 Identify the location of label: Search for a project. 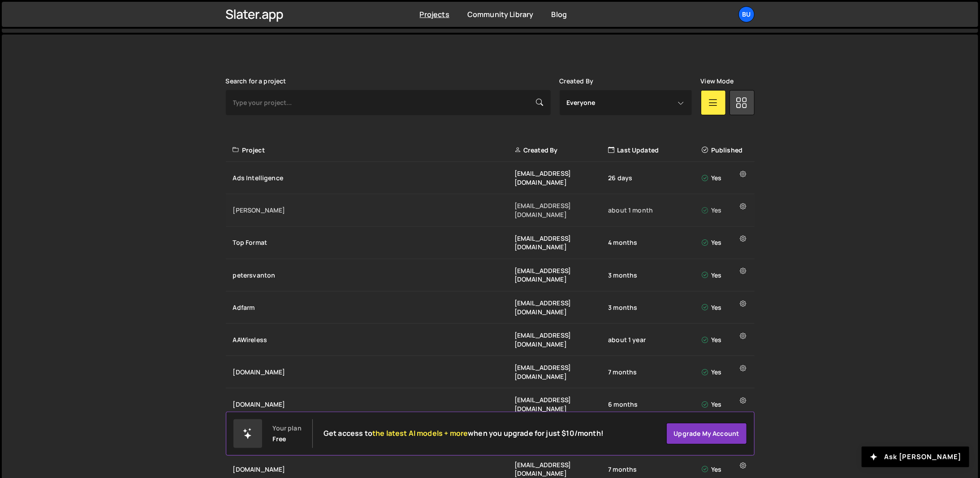
(256, 81).